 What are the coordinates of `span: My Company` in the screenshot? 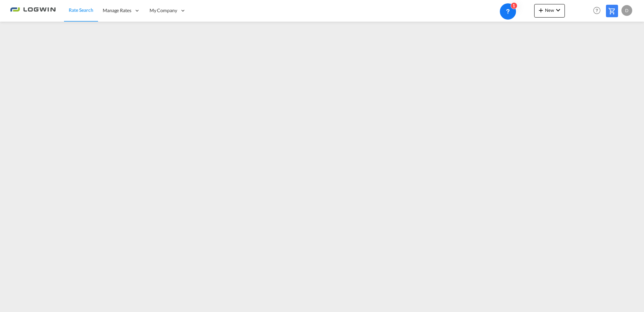 It's located at (164, 11).